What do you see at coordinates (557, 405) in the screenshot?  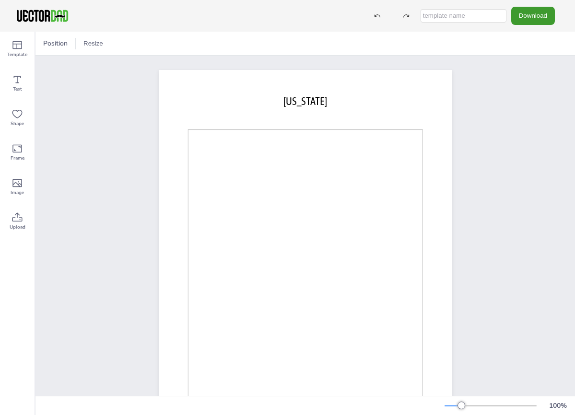 I see `div: 100 %` at bounding box center [557, 405].